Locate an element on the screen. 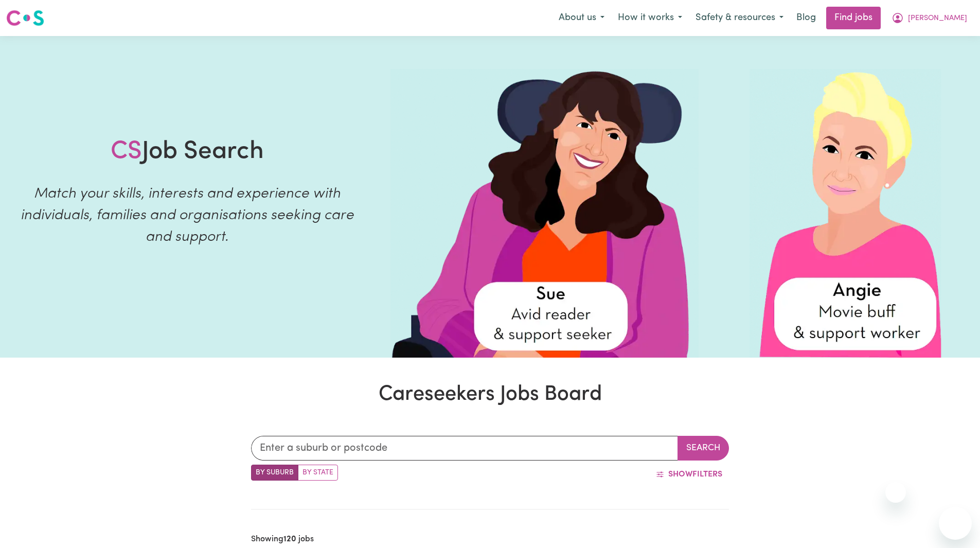 The image size is (980, 548). h2: Showing jobs is located at coordinates (283, 539).